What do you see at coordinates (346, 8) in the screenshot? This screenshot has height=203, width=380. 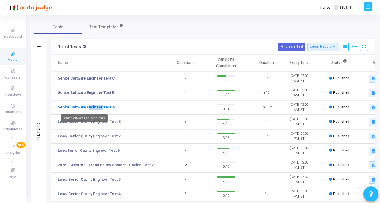 I see `span: 58/648` at bounding box center [346, 8].